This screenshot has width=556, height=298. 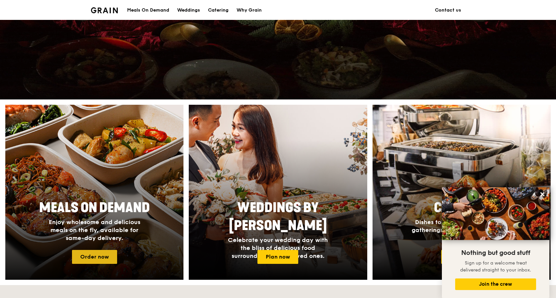 What do you see at coordinates (542, 194) in the screenshot?
I see `button: Close` at bounding box center [542, 194].